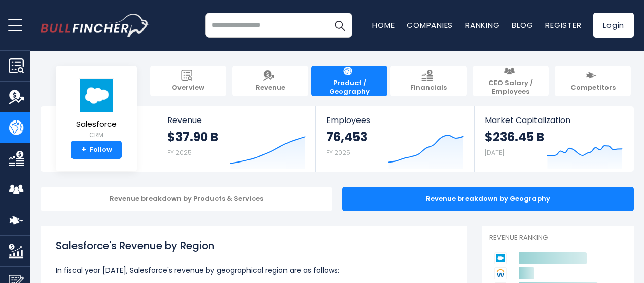  What do you see at coordinates (97, 150) in the screenshot?
I see `a: +Follow` at bounding box center [97, 150].